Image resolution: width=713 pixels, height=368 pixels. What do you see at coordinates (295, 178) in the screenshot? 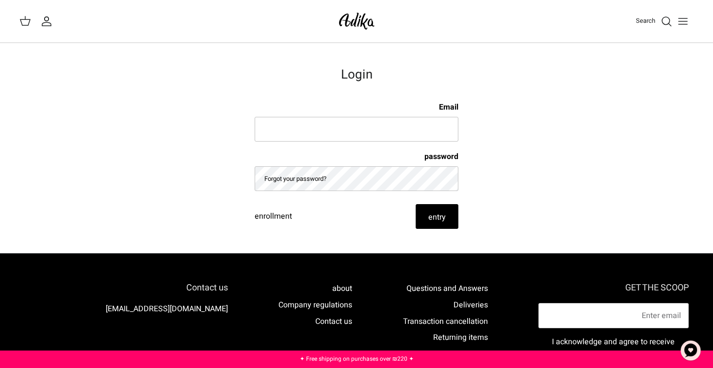
I see `font: Forgot your password?` at bounding box center [295, 178].